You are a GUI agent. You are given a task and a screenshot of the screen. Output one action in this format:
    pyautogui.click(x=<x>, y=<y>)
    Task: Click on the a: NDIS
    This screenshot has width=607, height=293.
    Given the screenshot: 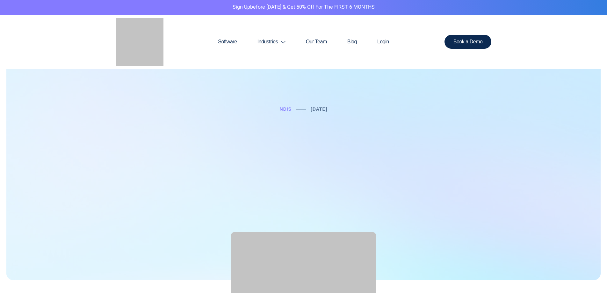 What is the action you would take?
    pyautogui.click(x=286, y=109)
    